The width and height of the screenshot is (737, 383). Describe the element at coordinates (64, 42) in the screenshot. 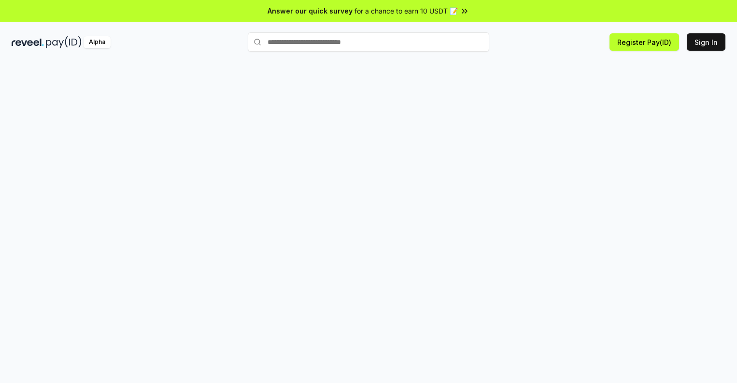

I see `img: pay_id` at that location.